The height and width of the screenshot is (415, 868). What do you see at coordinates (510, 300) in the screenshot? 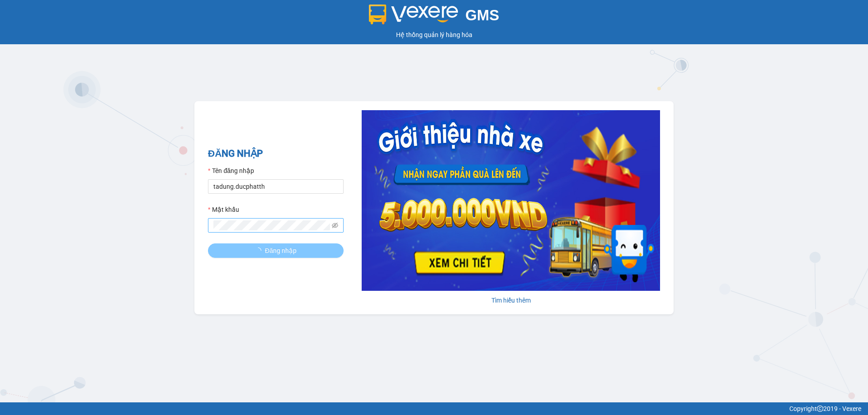
I see `div: Tìm hiểu thêm` at bounding box center [510, 300].